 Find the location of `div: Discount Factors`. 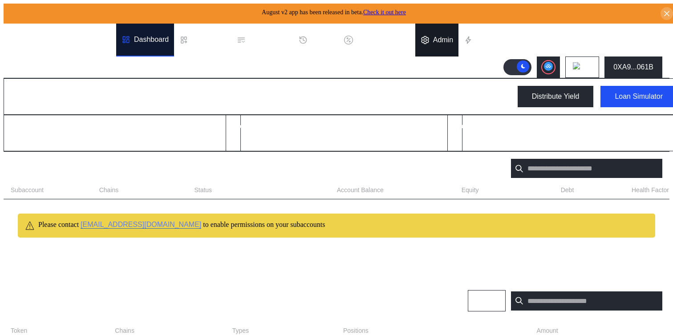

div: Discount Factors is located at coordinates (383, 40).